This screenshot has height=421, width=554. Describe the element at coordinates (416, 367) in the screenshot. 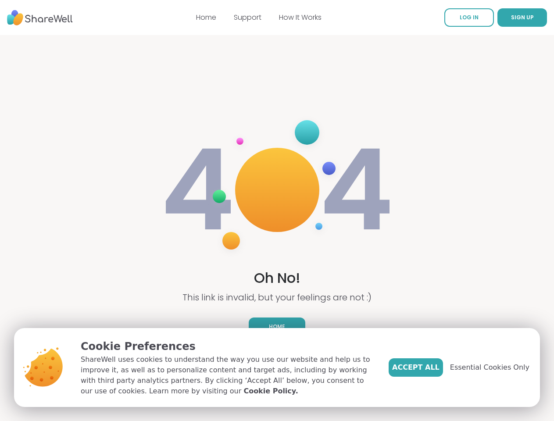

I see `span: Accept All` at that location.